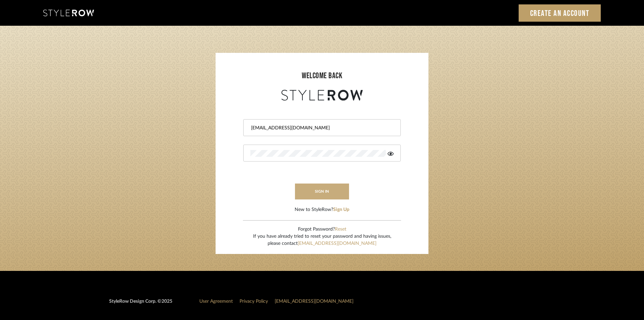 The image size is (644, 320). Describe the element at coordinates (216, 301) in the screenshot. I see `a: User Agreement` at that location.